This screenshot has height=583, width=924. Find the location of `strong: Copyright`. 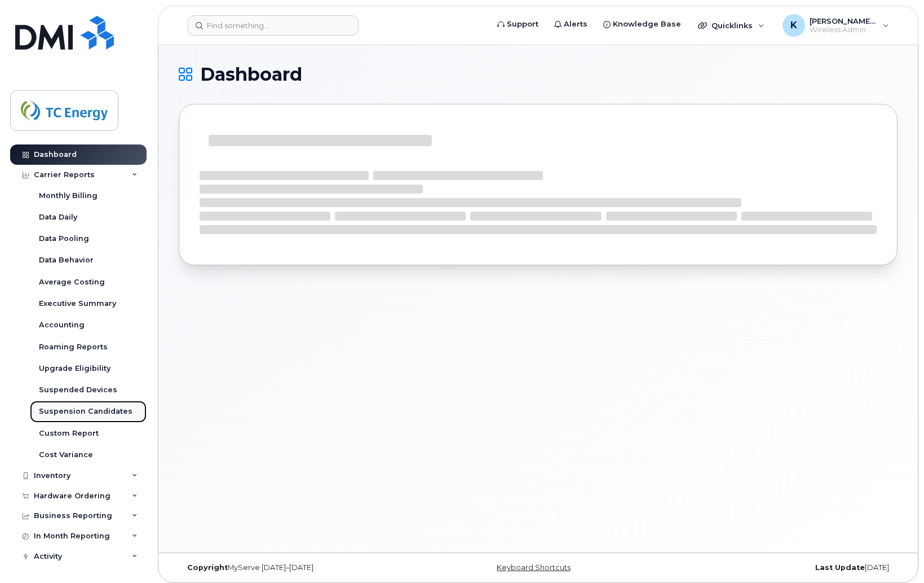

strong: Copyright is located at coordinates (207, 567).